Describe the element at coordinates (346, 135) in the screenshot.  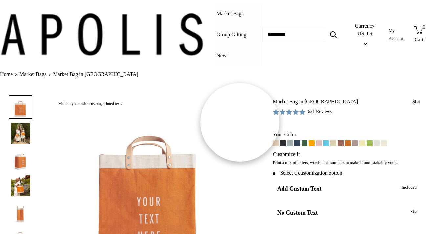
I see `div: Your Color` at that location.